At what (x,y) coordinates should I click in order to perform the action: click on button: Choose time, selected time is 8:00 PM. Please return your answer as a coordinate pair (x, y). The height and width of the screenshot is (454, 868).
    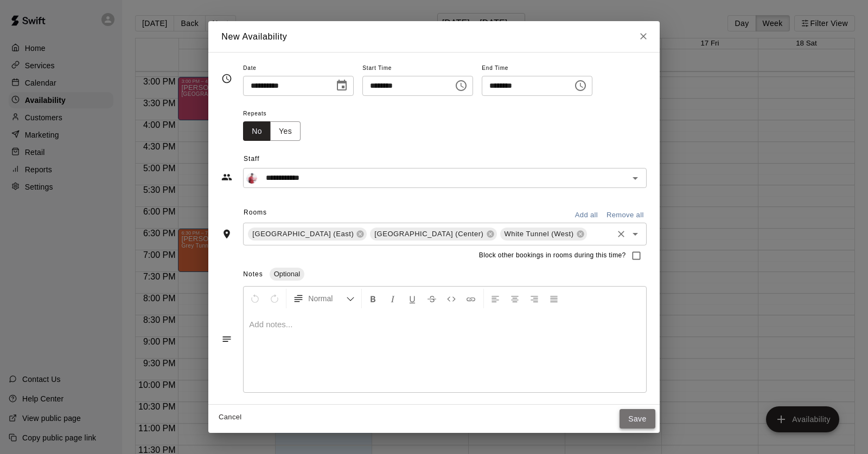
    Looking at the image, I should click on (581, 85).